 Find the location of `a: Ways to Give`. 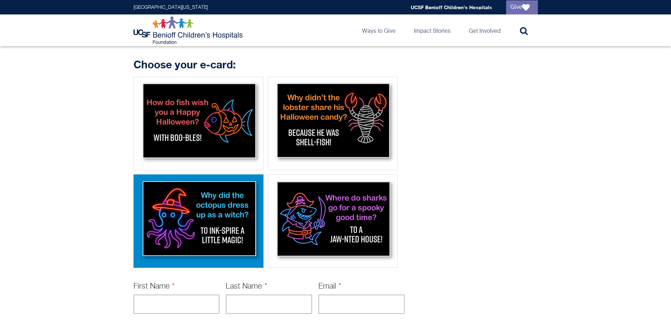

a: Ways to Give is located at coordinates (379, 30).